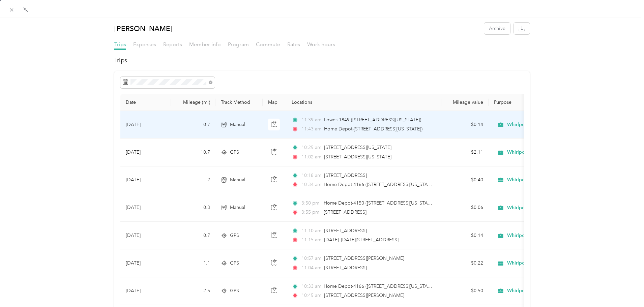 Image resolution: width=644 pixels, height=307 pixels. What do you see at coordinates (311, 148) in the screenshot?
I see `span: 10:25 am` at bounding box center [311, 148].